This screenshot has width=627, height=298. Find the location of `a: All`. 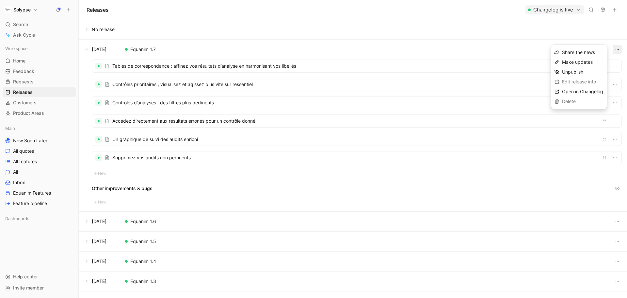

a: All is located at coordinates (39, 172).